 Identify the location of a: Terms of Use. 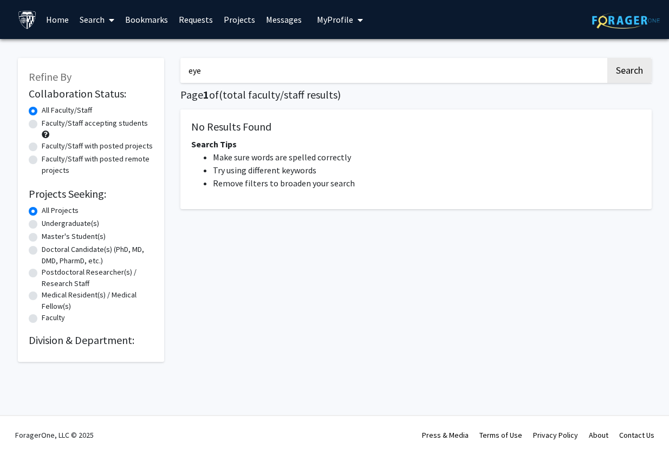
(501, 435).